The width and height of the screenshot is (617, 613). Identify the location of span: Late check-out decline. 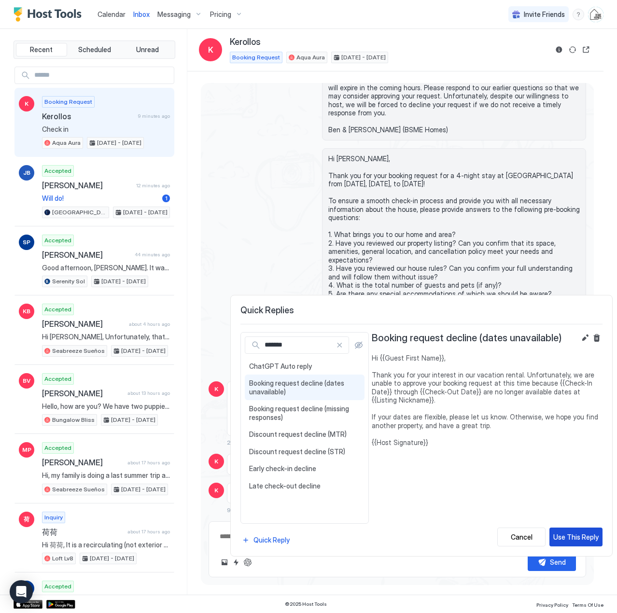
(305, 486).